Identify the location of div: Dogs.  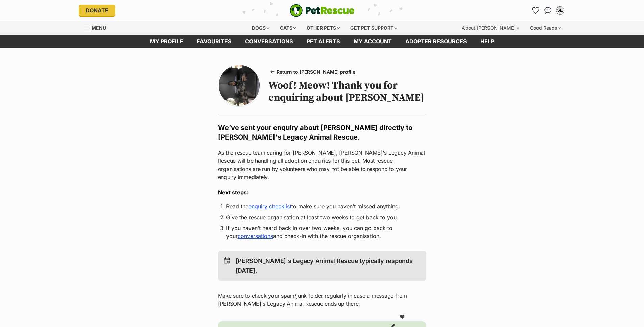
(261, 29).